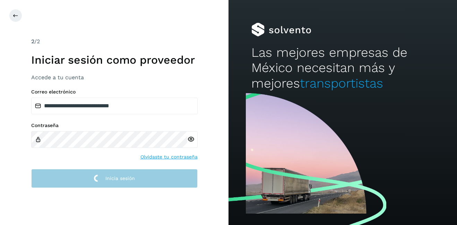  What do you see at coordinates (342, 83) in the screenshot?
I see `span: transportistas` at bounding box center [342, 83].